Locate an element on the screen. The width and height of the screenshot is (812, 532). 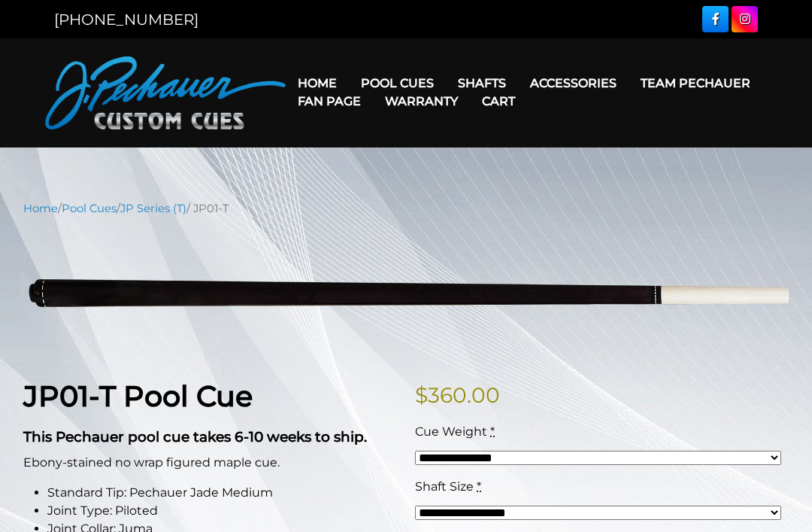
a: Cart is located at coordinates (499, 101).